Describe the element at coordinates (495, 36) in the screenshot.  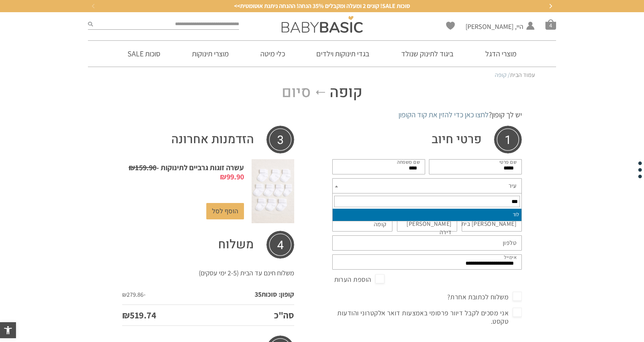
I see `span: החשבון שלי` at that location.